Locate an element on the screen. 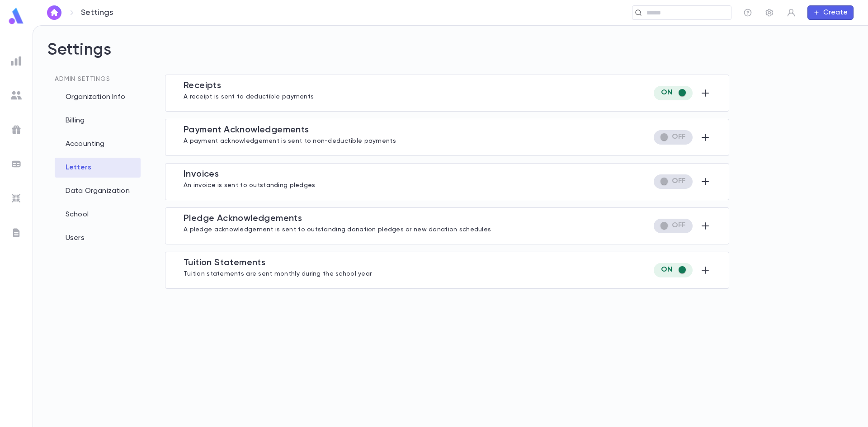 This screenshot has height=427, width=868. p: Settings is located at coordinates (97, 13).